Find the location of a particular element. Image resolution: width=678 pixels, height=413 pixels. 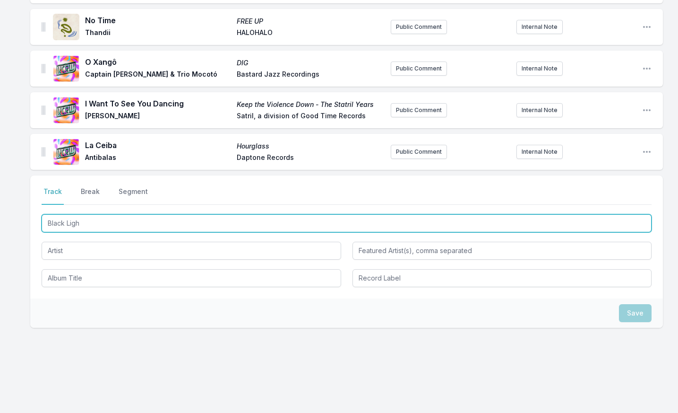

span: Satril, a division of Good Time Records is located at coordinates (310, 117).